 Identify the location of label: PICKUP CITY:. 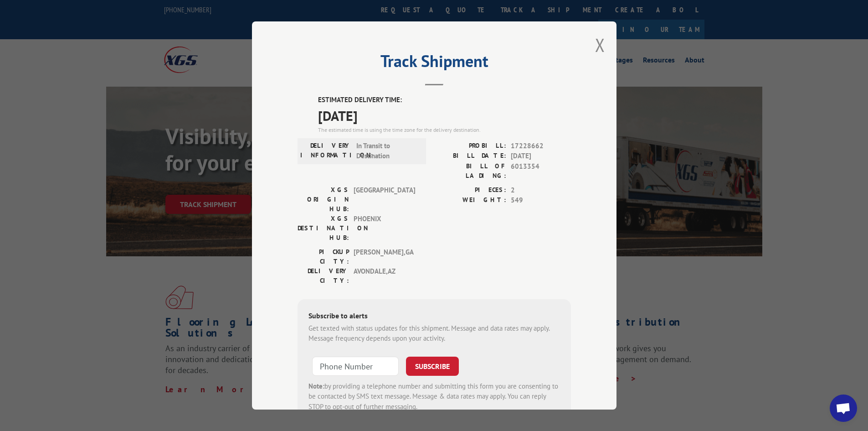
(323, 256).